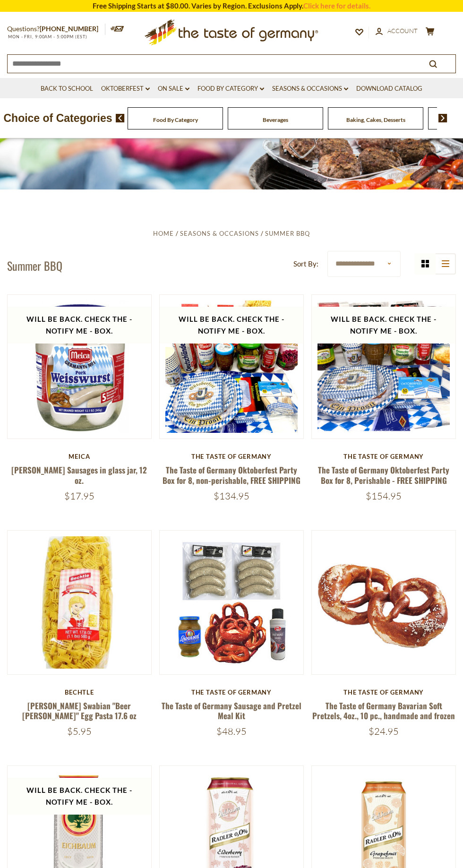 The image size is (463, 868). Describe the element at coordinates (337, 5) in the screenshot. I see `a: Click here for details.` at that location.